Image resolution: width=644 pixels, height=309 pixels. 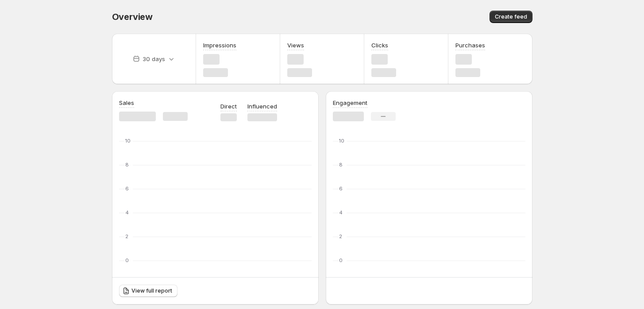 What do you see at coordinates (220, 45) in the screenshot?
I see `h3: Impressions` at bounding box center [220, 45].